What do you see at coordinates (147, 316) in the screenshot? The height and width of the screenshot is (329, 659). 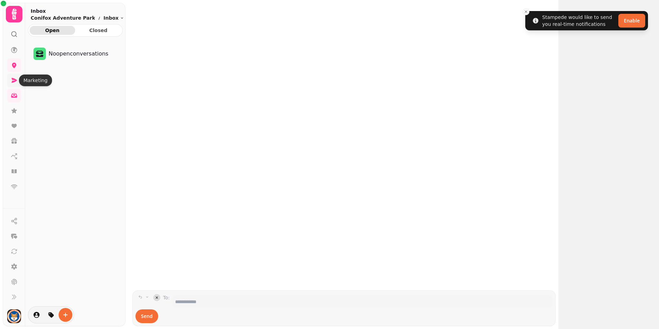 I see `span: Send` at bounding box center [147, 316].